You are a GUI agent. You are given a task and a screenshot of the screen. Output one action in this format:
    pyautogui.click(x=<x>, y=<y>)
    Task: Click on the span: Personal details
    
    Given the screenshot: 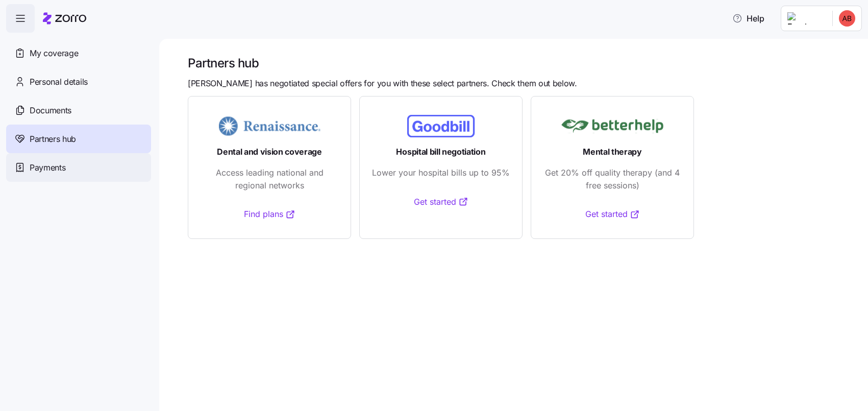 What is the action you would take?
    pyautogui.click(x=59, y=82)
    